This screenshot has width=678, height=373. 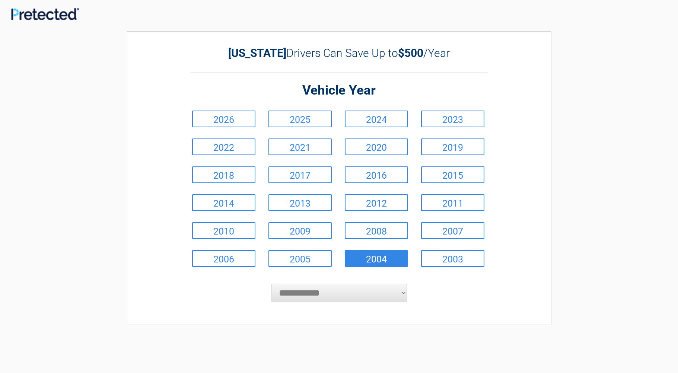 What do you see at coordinates (411, 53) in the screenshot?
I see `b: $500` at bounding box center [411, 53].